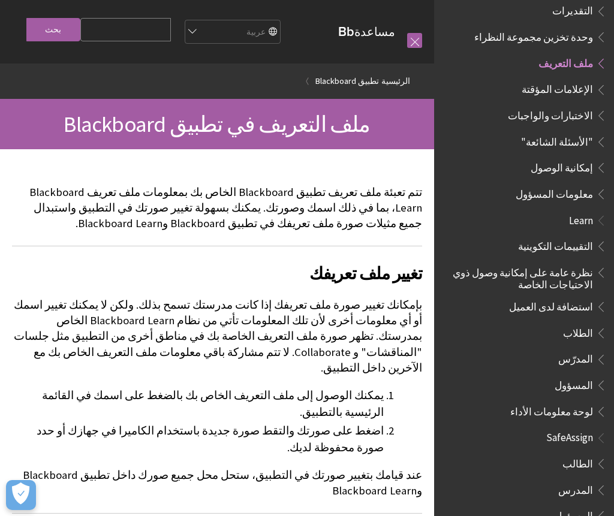 The width and height of the screenshot is (614, 516). What do you see at coordinates (557, 140) in the screenshot?
I see `span: "الأسئلة الشائعة"` at bounding box center [557, 140].